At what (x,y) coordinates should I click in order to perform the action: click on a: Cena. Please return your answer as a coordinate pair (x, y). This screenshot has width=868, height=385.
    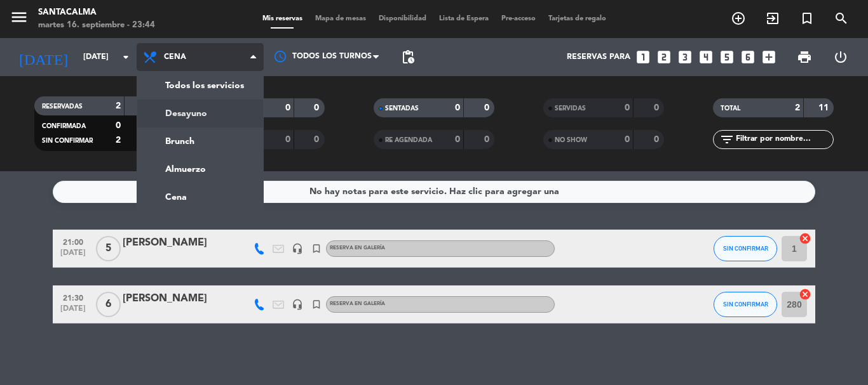
    Looking at the image, I should click on (200, 198).